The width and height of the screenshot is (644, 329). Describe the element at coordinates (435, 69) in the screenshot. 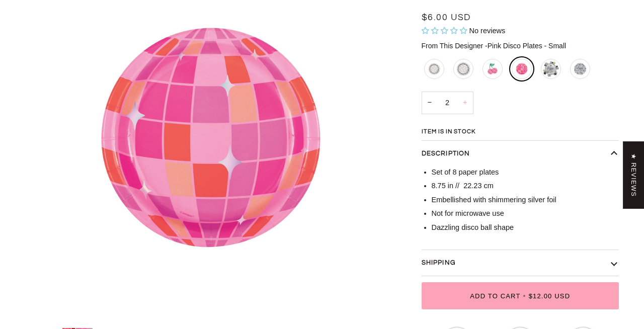

I see `li: Disco Plates - Small` at that location.